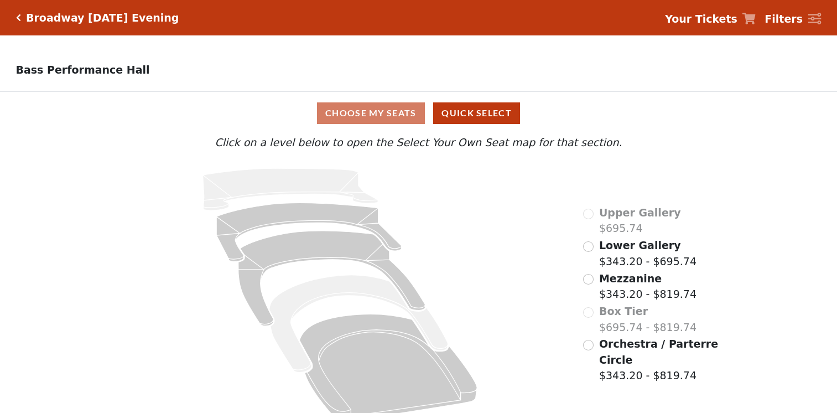 The image size is (837, 413). Describe the element at coordinates (630, 278) in the screenshot. I see `span: Mezzanine` at that location.